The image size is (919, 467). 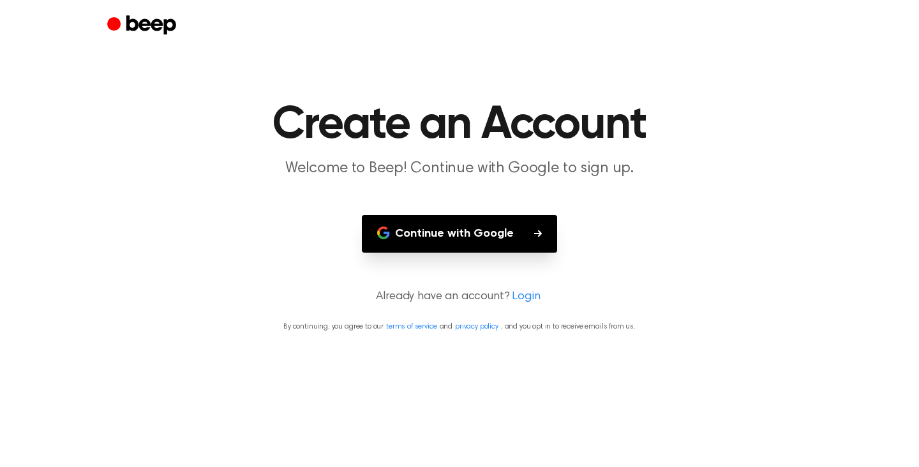 I want to click on a: Login, so click(x=526, y=297).